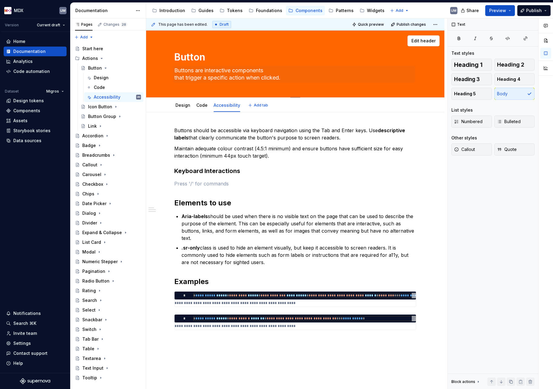  Describe the element at coordinates (108, 232) in the screenshot. I see `a: Expand & Collapse` at that location.